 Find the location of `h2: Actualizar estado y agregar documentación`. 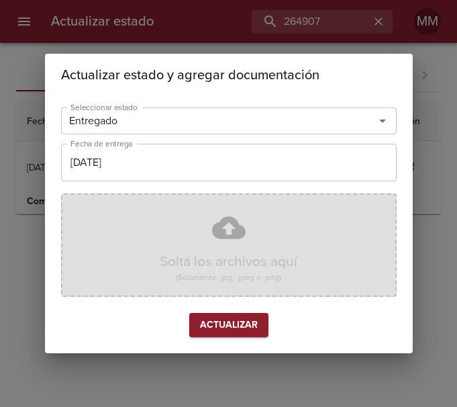

h2: Actualizar estado y agregar documentación is located at coordinates (229, 75).